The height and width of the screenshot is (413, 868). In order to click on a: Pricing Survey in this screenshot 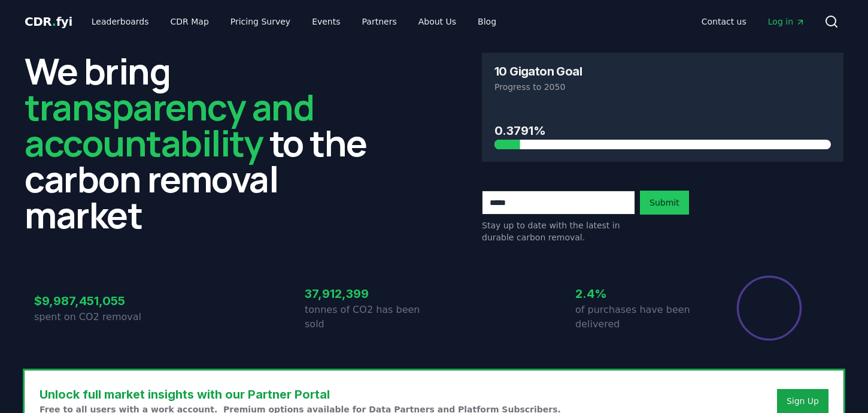, I will do `click(260, 21)`.